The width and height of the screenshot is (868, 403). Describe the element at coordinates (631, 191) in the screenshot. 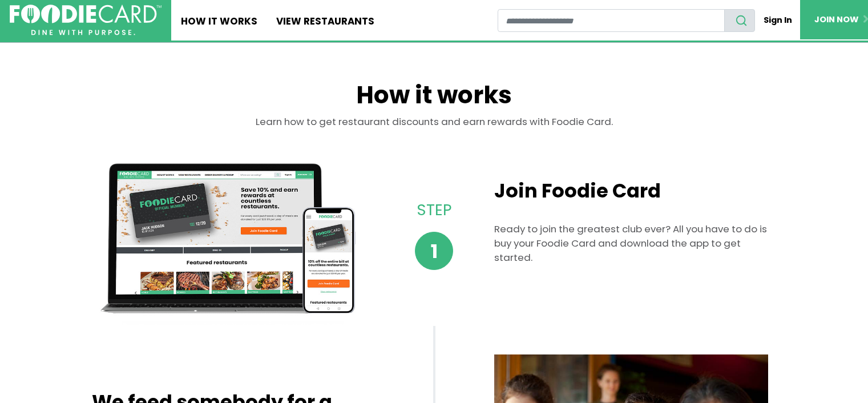

I see `h2: Join Foodie Card` at that location.